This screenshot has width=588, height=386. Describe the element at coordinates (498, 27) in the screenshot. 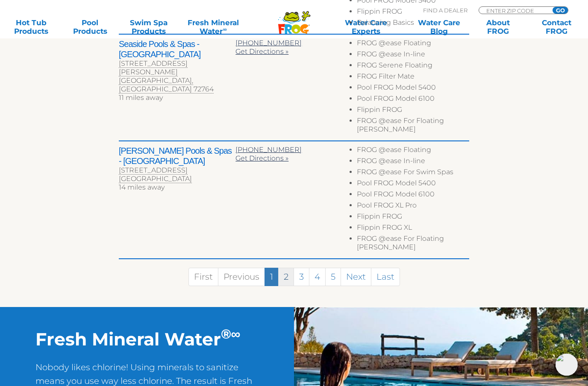

I see `a: AboutFROG` at that location.